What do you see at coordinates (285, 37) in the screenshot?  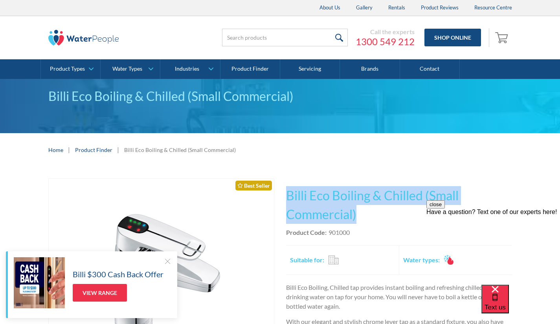 I see `input: Search products` at bounding box center [285, 37].